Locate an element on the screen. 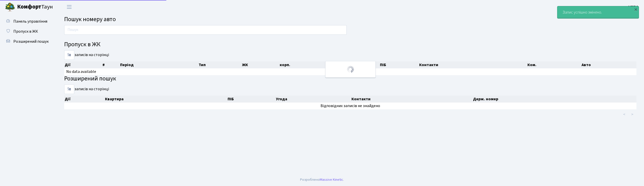 The width and height of the screenshot is (644, 186). span: Пошук номеру авто is located at coordinates (90, 19).